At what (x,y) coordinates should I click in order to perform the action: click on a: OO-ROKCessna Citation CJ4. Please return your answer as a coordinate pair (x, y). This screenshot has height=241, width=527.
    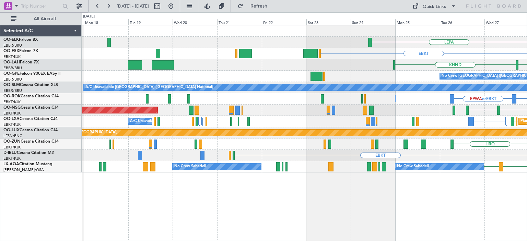
    Looking at the image, I should click on (31, 96).